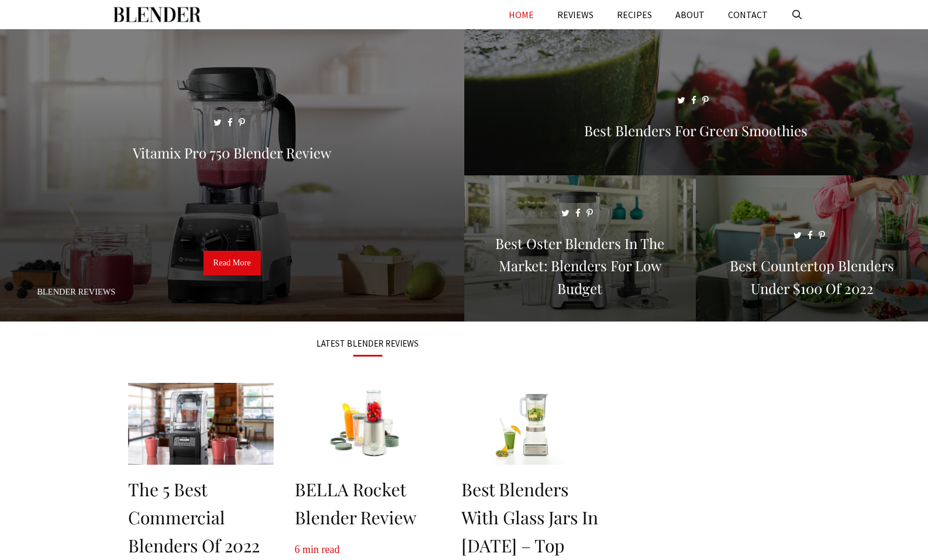  What do you see at coordinates (580, 313) in the screenshot?
I see `a: Best Oster Blenders in the Market: Blenders for Low Budget` at bounding box center [580, 313].